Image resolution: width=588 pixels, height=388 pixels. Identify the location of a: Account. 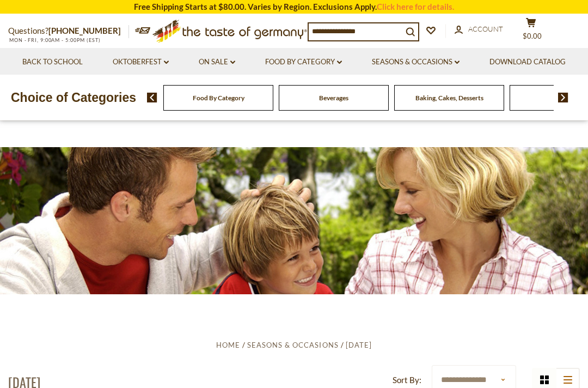
(479, 29).